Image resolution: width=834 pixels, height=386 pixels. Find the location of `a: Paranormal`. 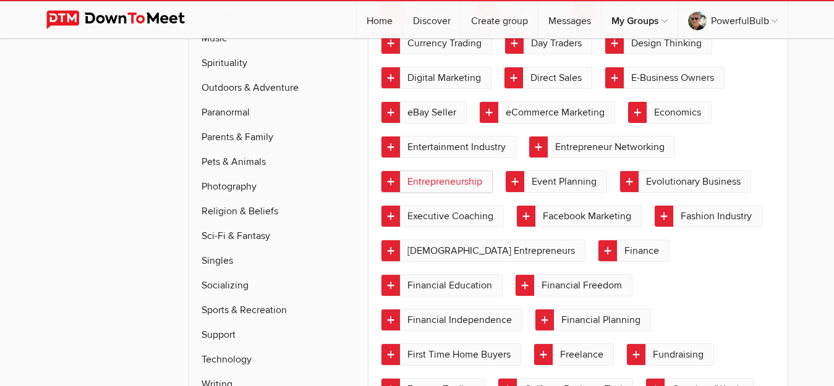

a: Paranormal is located at coordinates (279, 113).